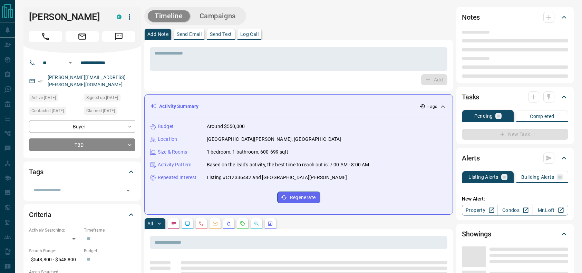 The image size is (582, 273). Describe the element at coordinates (515, 210) in the screenshot. I see `a: Condos` at that location.